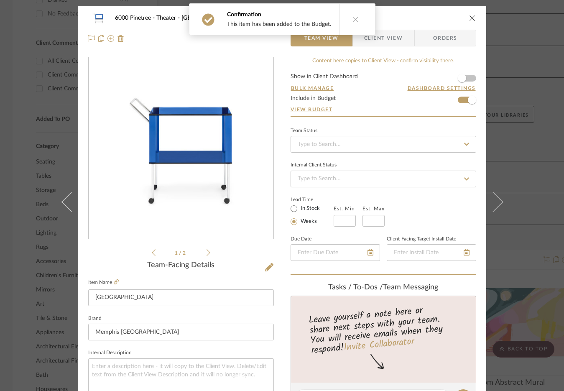 Image resolution: width=564 pixels, height=391 pixels. Describe the element at coordinates (121, 38) in the screenshot. I see `img: Remove from project` at that location.